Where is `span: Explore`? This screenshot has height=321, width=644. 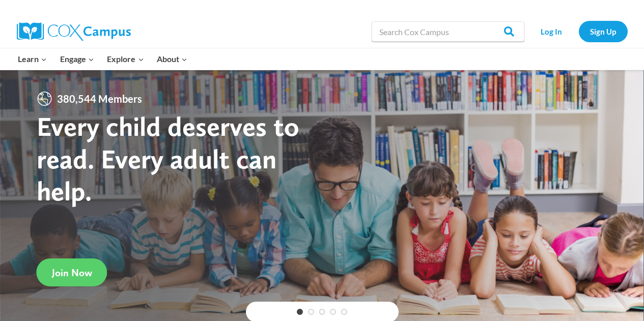 span: Explore is located at coordinates (125, 59).